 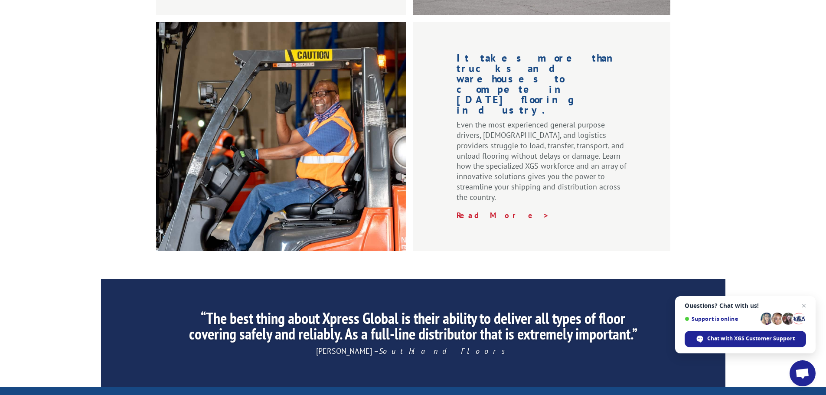 I want to click on span: Chat with XGS Customer Support, so click(x=751, y=339).